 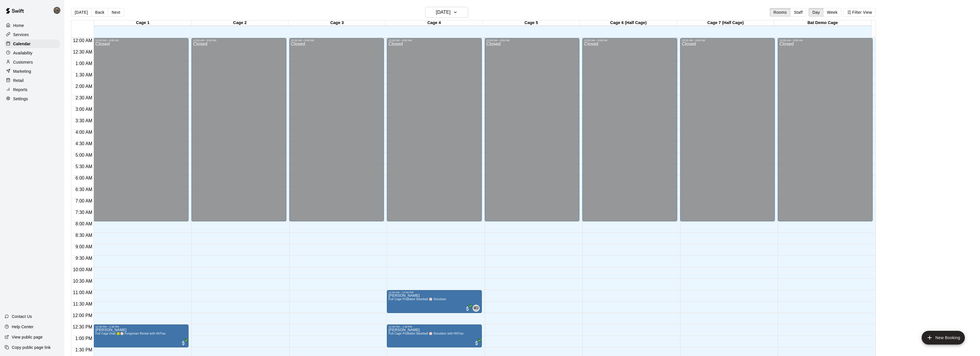 I want to click on div: Availability, so click(x=32, y=53).